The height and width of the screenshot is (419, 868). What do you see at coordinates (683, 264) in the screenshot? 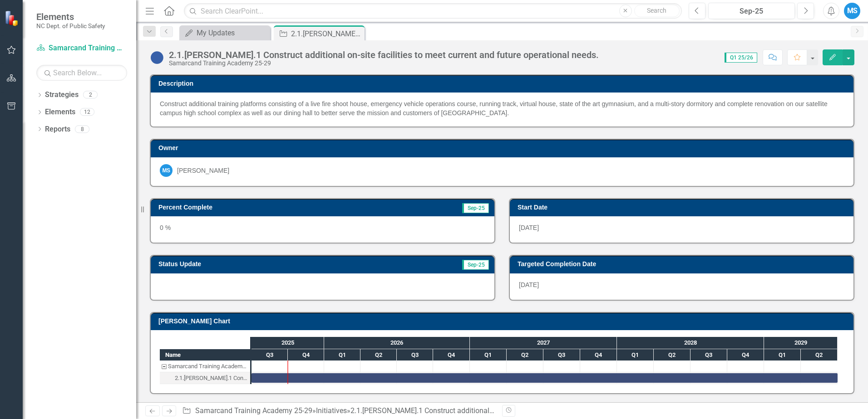
I see `h3: Targeted Completion Date` at bounding box center [683, 264].